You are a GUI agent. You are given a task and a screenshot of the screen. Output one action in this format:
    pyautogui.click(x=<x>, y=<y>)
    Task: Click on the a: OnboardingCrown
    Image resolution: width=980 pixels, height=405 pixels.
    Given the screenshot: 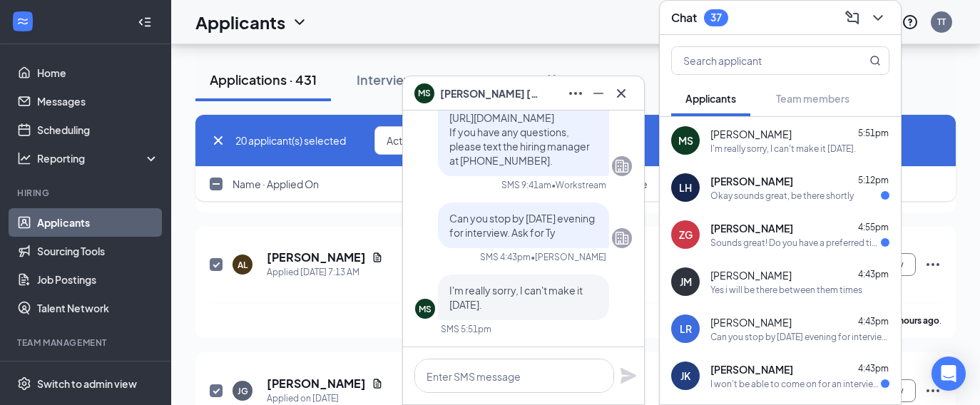 What is the action you would take?
    pyautogui.click(x=98, y=372)
    